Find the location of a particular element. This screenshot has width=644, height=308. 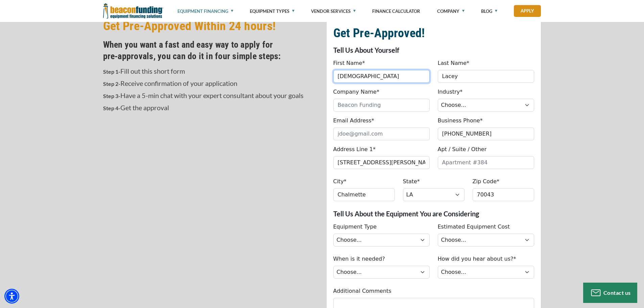

strong: Step 1- is located at coordinates (112, 71).